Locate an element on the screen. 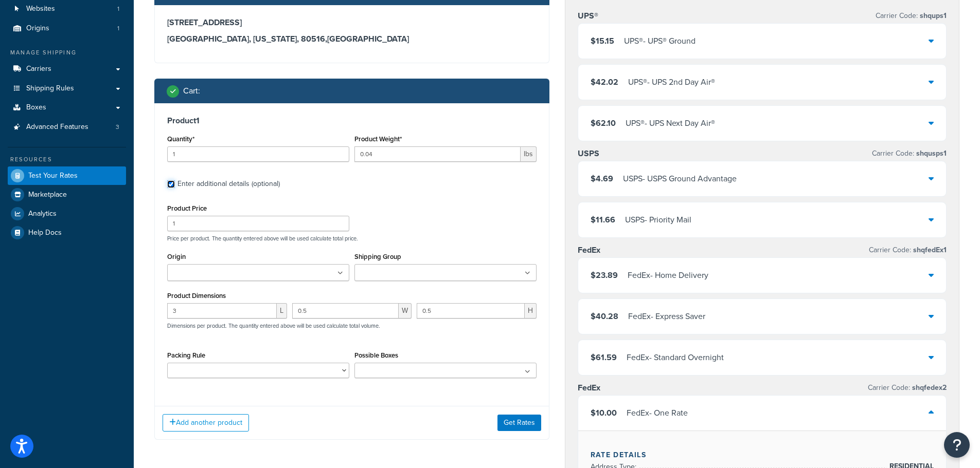 This screenshot has height=468, width=980. button: Open Resource Center is located at coordinates (957, 445).